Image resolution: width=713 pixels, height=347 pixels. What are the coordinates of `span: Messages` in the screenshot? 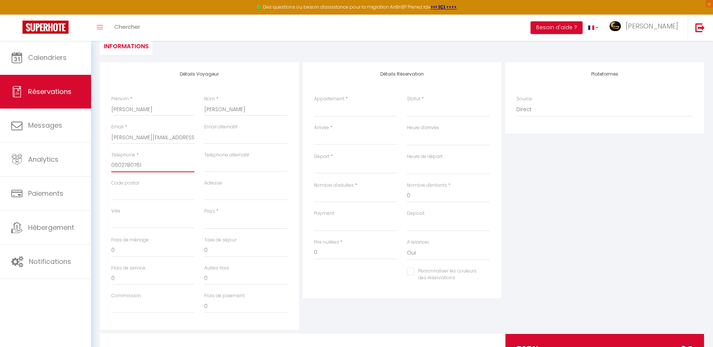 It's located at (45, 125).